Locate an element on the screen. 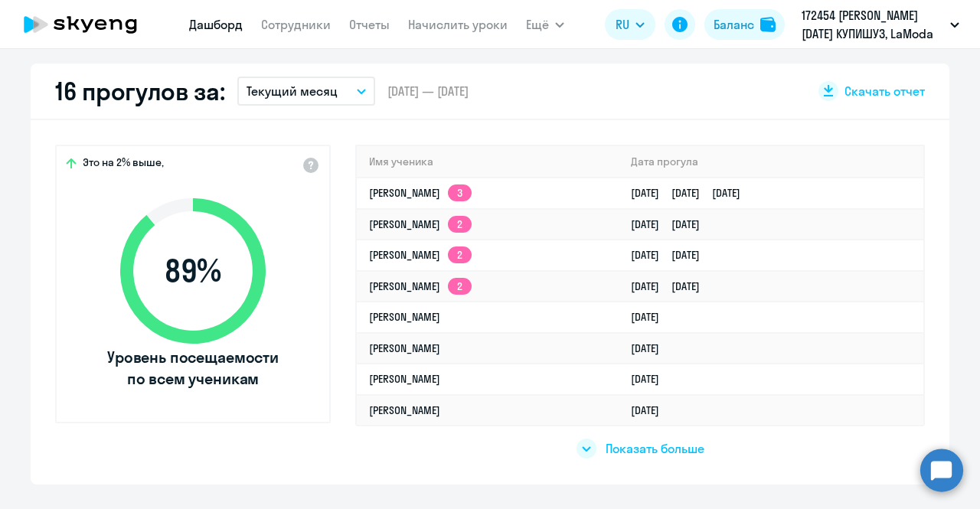  span: RU is located at coordinates (623, 24).